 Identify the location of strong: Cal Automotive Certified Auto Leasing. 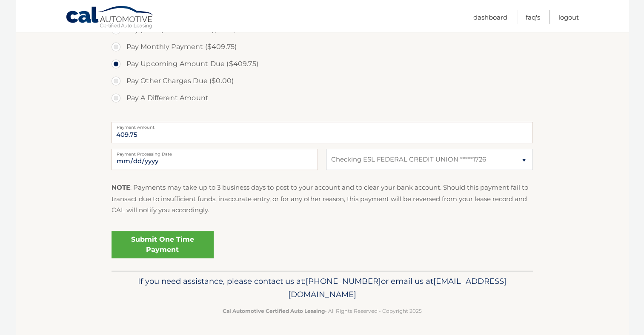
(274, 310).